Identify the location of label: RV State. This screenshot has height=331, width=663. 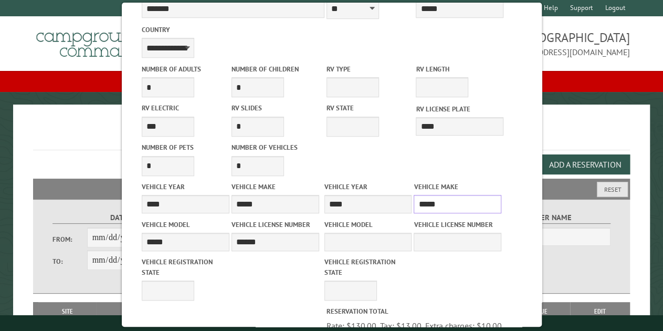
(369, 108).